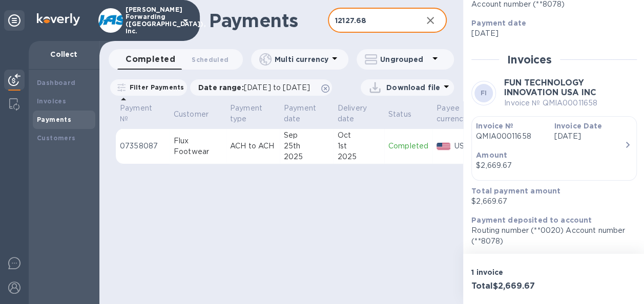 The image size is (644, 304). I want to click on p: ACH to ACH, so click(253, 146).